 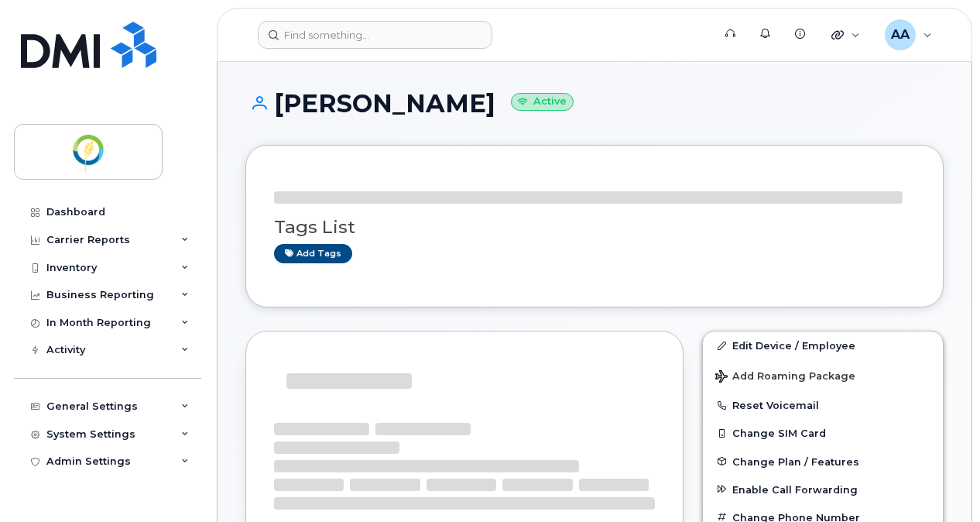 I want to click on a: Edit Device / Employee, so click(x=823, y=345).